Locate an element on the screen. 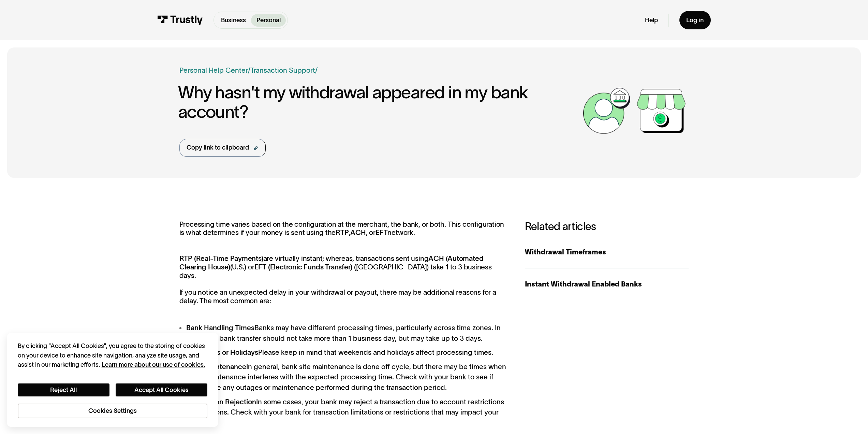 This screenshot has height=434, width=868. button: Reject All is located at coordinates (64, 390).